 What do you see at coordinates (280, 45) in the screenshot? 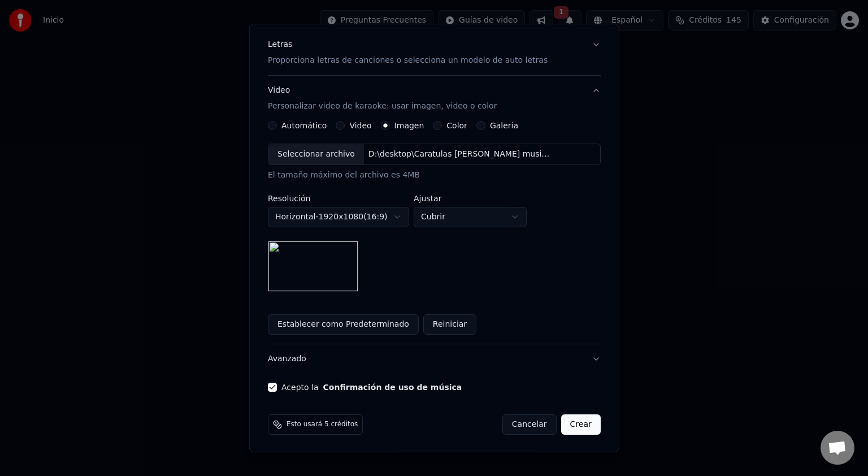
I see `div: Letras` at bounding box center [280, 45].